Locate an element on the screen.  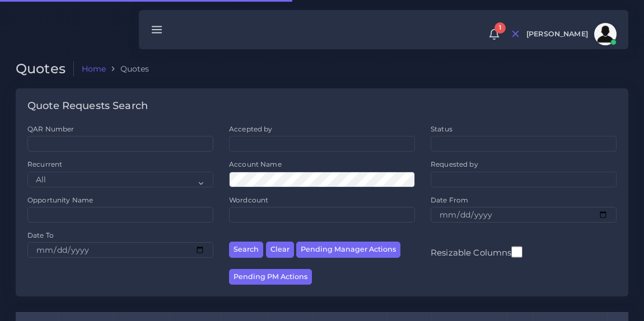
label: Recurrent is located at coordinates (45, 164).